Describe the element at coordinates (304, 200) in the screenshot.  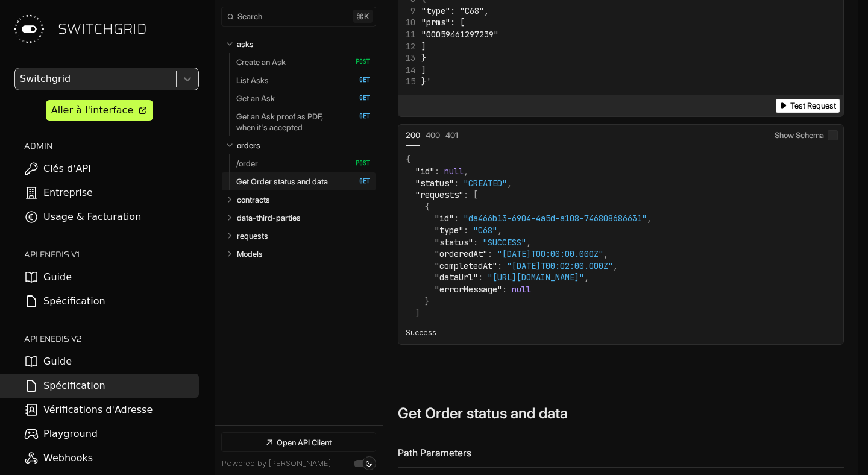
I see `a: contracts` at that location.